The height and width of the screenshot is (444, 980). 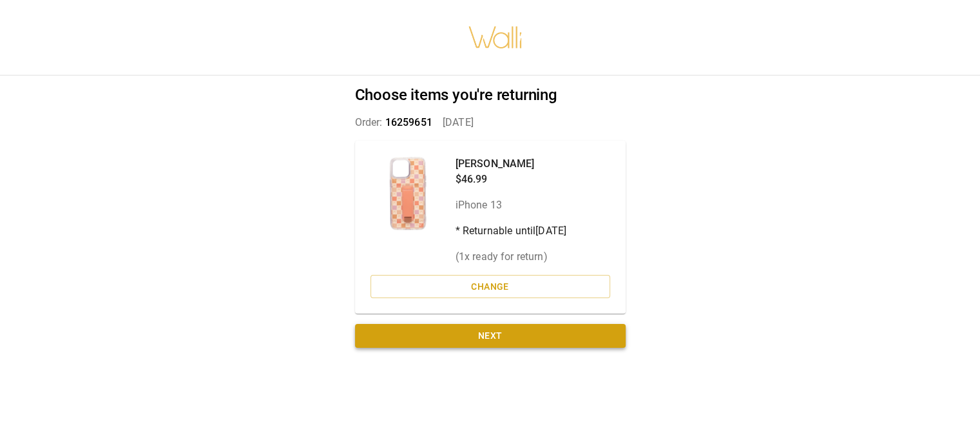 I want to click on button: Change, so click(x=490, y=286).